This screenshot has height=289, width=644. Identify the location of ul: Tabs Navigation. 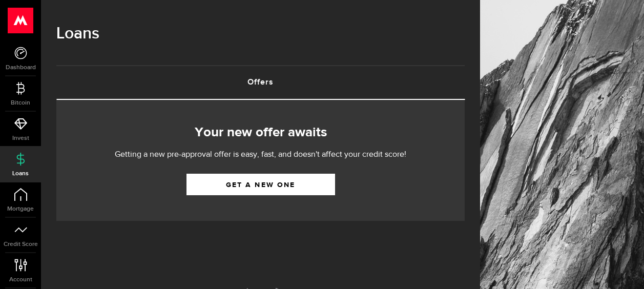
(260, 83).